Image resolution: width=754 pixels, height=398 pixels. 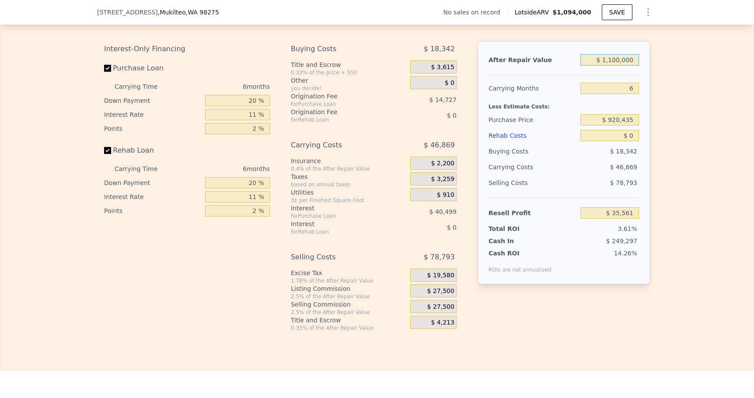 What do you see at coordinates (348, 328) in the screenshot?
I see `div: 0.33% of the After Repair Value` at bounding box center [348, 328].